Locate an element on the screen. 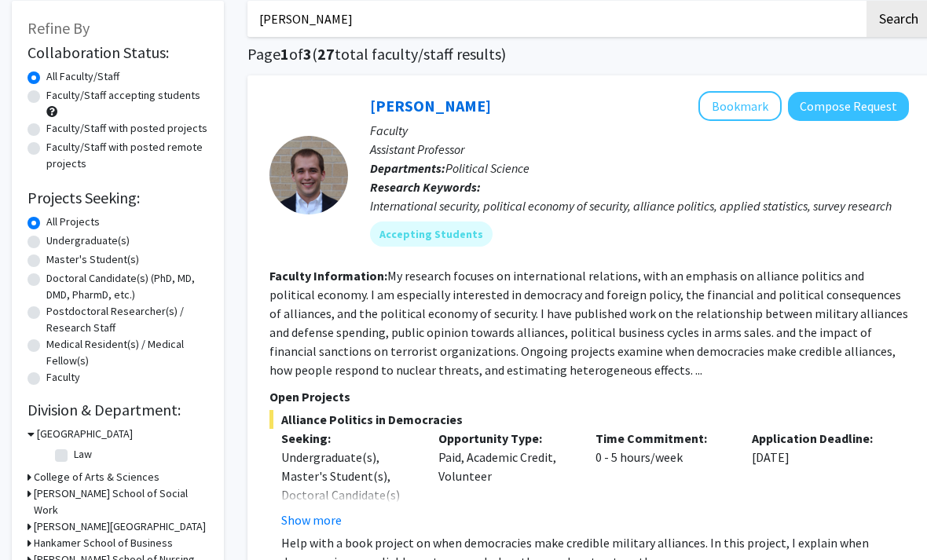  p: Opportunity Type: is located at coordinates (506, 438).